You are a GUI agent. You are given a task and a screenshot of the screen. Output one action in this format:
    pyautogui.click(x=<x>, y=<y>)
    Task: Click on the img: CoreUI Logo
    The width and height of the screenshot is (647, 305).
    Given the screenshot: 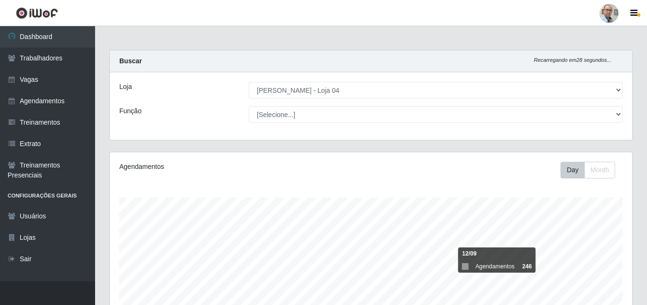 What is the action you would take?
    pyautogui.click(x=37, y=13)
    